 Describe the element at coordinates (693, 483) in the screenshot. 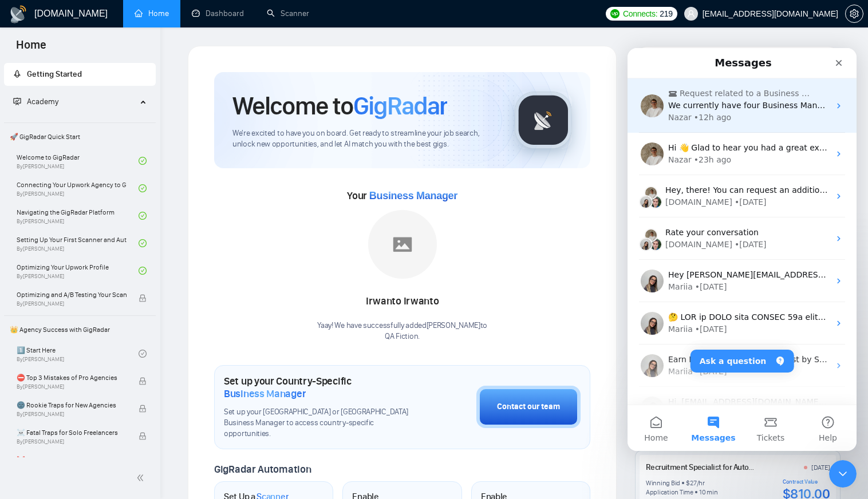

I see `div: 27` at that location.